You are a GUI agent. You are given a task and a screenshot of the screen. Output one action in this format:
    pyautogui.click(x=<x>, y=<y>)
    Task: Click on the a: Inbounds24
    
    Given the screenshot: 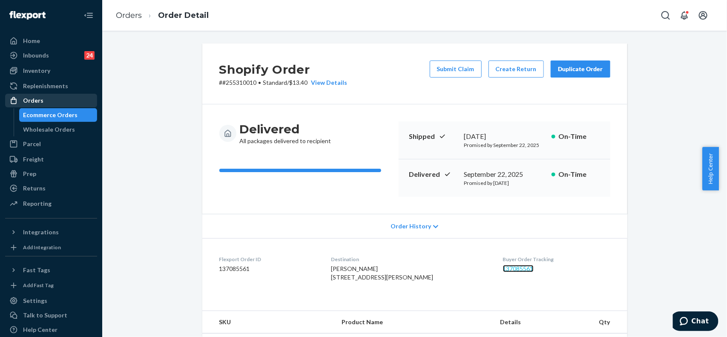 What is the action you would take?
    pyautogui.click(x=51, y=55)
    